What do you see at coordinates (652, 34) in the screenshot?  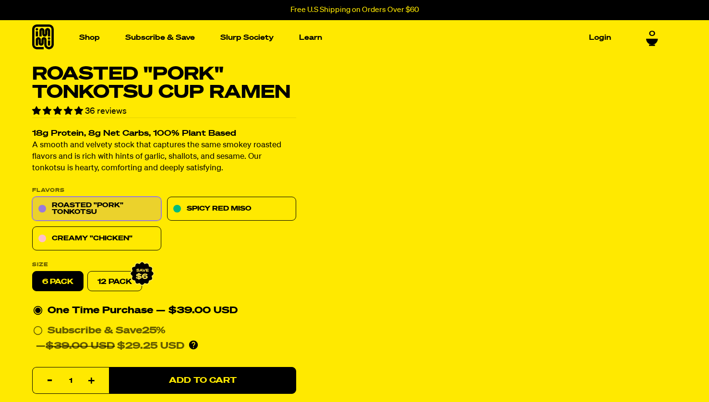 I see `span: 0` at bounding box center [652, 34].